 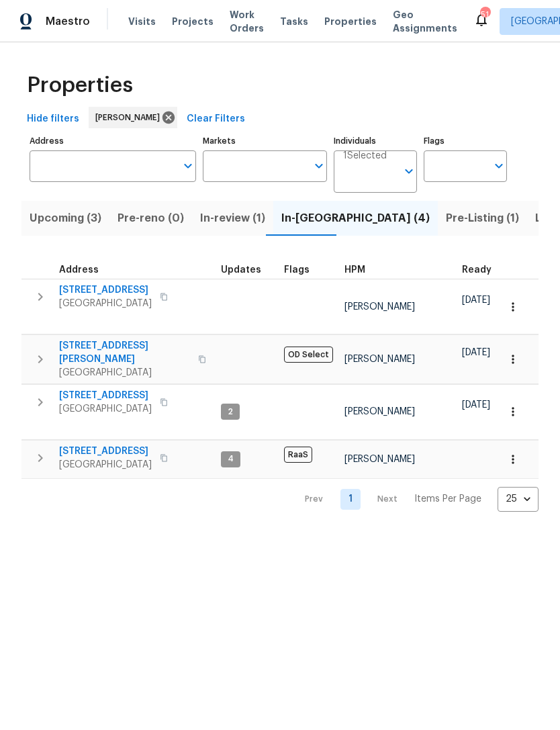 What do you see at coordinates (477, 270) in the screenshot?
I see `span: Ready` at bounding box center [477, 270].